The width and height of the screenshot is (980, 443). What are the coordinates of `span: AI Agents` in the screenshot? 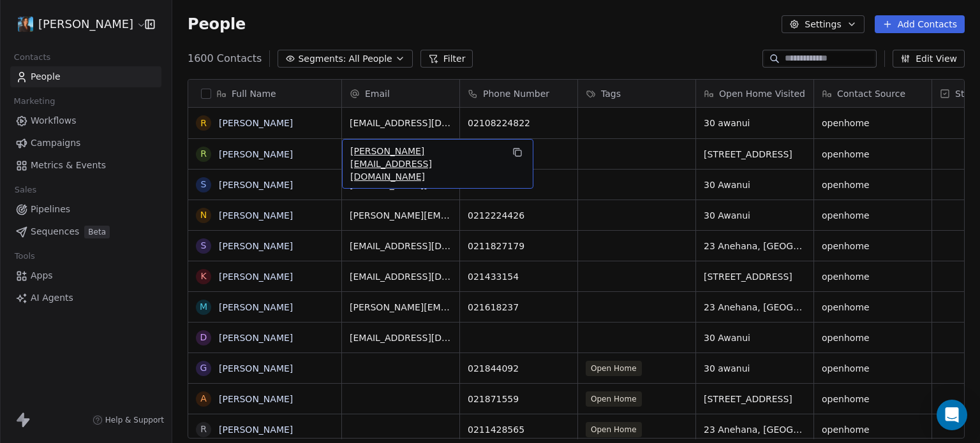 It's located at (52, 298).